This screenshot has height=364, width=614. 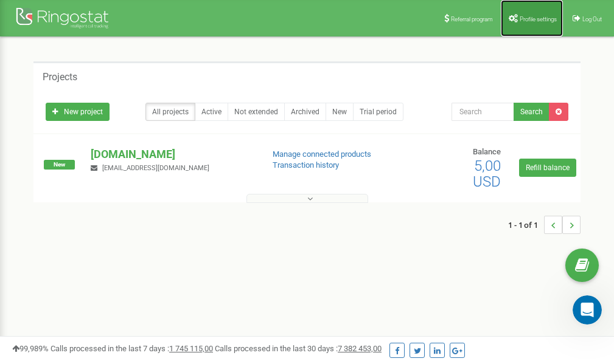 What do you see at coordinates (305, 165) in the screenshot?
I see `a: Transaction history` at bounding box center [305, 165].